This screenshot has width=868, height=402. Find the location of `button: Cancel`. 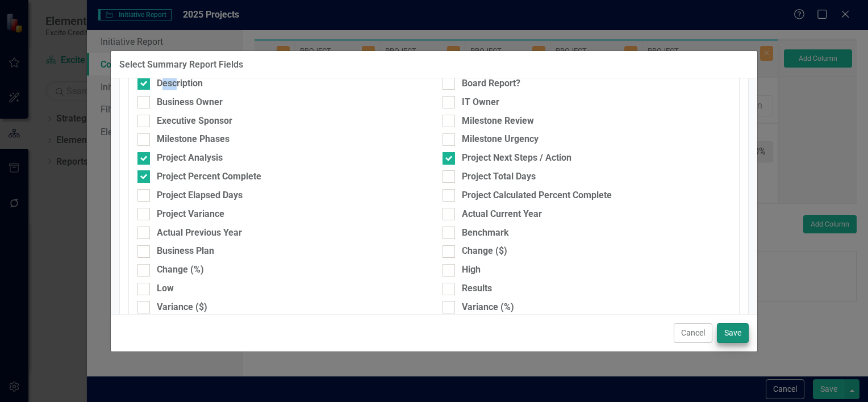

button: Cancel is located at coordinates (693, 333).